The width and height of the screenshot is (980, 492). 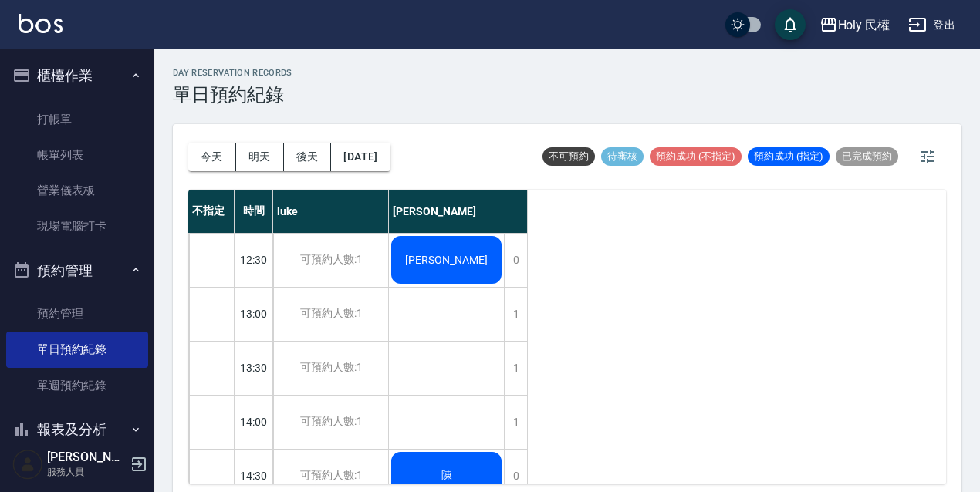 I want to click on span: 預約成功 (指定), so click(x=789, y=156).